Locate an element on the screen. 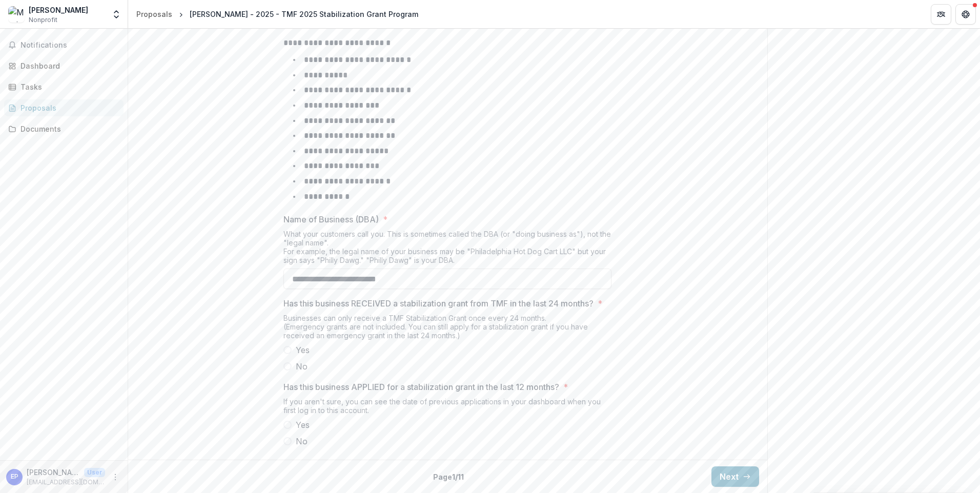  button: Open entity switcher is located at coordinates (116, 15).